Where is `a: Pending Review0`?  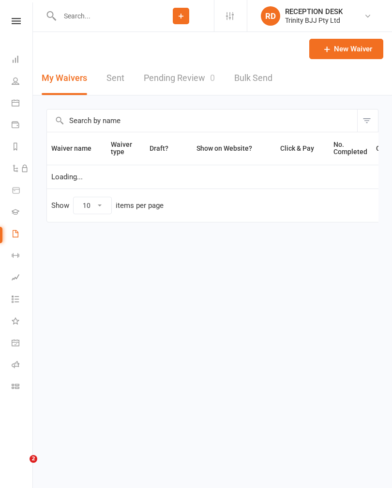
a: Pending Review0 is located at coordinates (179, 78).